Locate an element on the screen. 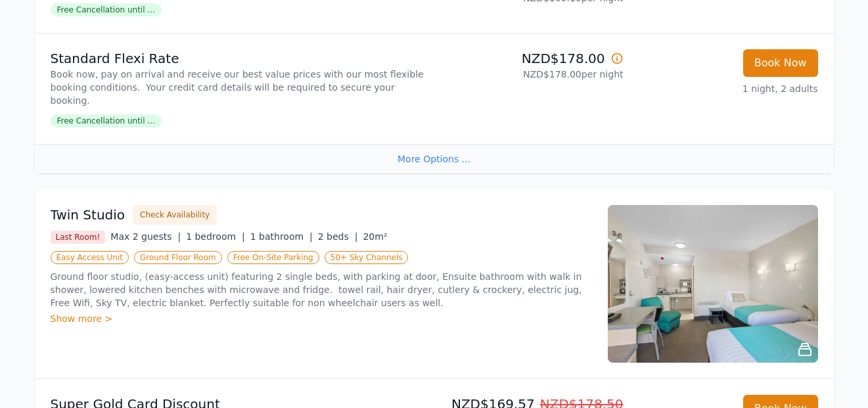  p: NZD$178.00 is located at coordinates (532, 59).